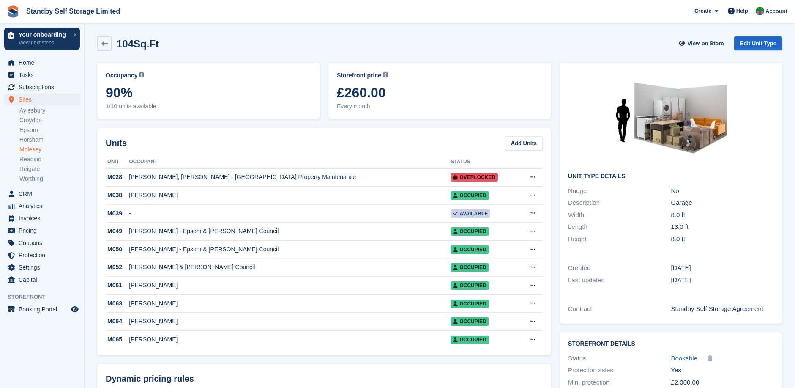 This screenshot has width=795, height=388. Describe the element at coordinates (703, 43) in the screenshot. I see `a: View on Store` at that location.